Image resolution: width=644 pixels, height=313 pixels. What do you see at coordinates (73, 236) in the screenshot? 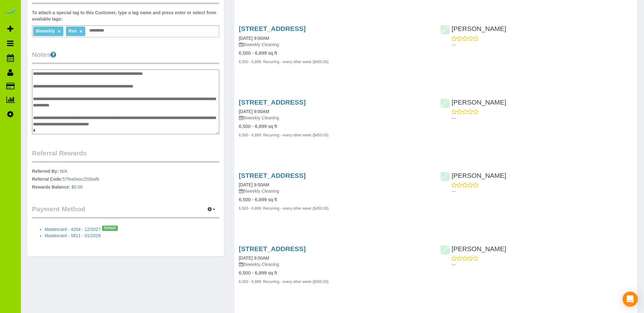
I see `a: Mastercard - 5811 - 01/2029` at bounding box center [73, 236].